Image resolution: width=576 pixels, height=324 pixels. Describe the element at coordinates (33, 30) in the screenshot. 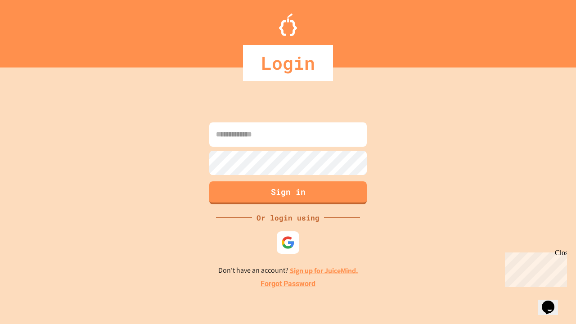

I see `div: Chat with us now!Close` at that location.